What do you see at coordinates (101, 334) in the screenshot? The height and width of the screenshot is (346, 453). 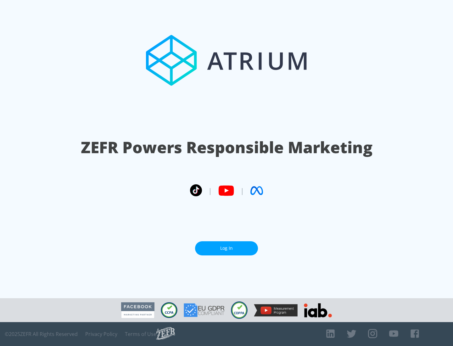 I see `a: Privacy Policy` at bounding box center [101, 334].